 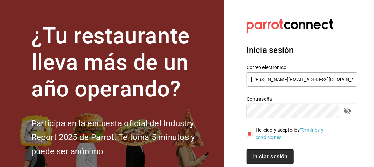 What do you see at coordinates (124, 62) in the screenshot?
I see `h1: ¿Tu restaurante lleva más de un año operando?` at bounding box center [124, 62].